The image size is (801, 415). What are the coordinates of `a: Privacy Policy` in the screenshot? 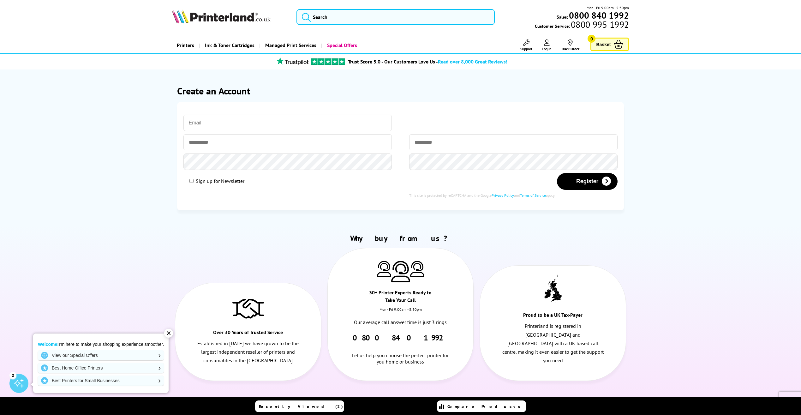 It's located at (502, 195).